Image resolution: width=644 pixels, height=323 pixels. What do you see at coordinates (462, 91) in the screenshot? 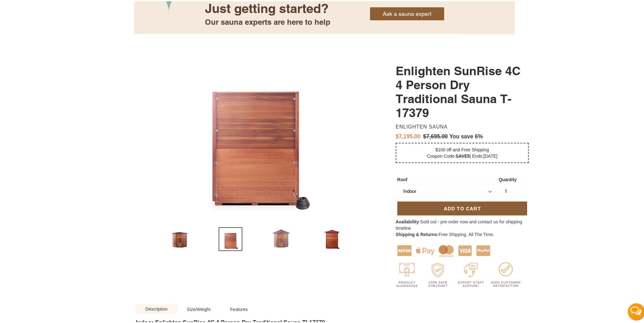
I see `h1: Enlighten SunRise 4C 4 Person Dry Traditional Sauna T-17379` at bounding box center [462, 91].